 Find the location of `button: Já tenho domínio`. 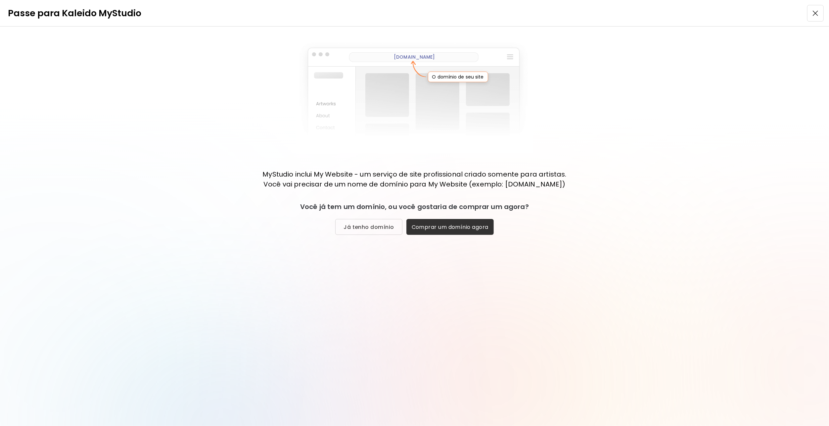

button: Já tenho domínio is located at coordinates (369, 227).